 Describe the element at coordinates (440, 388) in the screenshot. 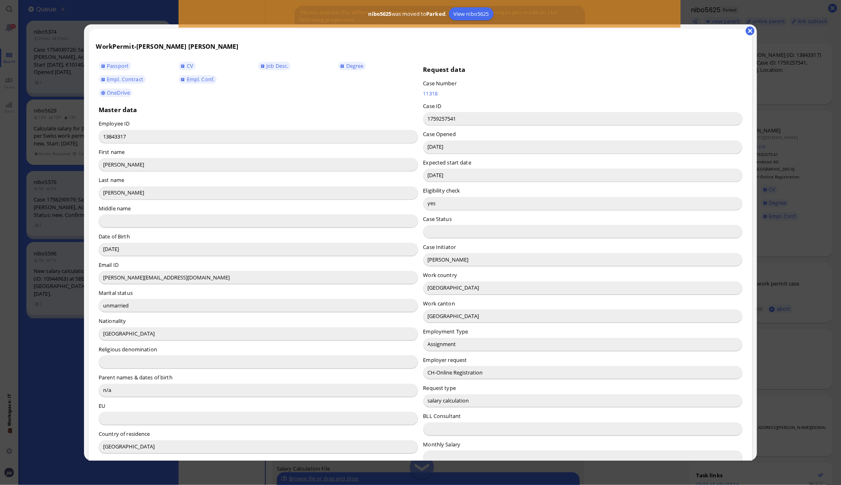

I see `label: Request type` at that location.